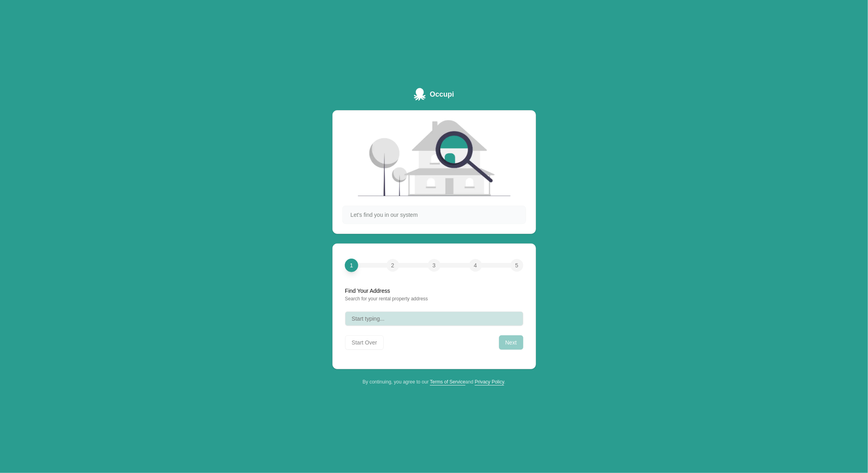 This screenshot has width=868, height=473. What do you see at coordinates (434, 95) in the screenshot?
I see `a: Occupi` at bounding box center [434, 95].